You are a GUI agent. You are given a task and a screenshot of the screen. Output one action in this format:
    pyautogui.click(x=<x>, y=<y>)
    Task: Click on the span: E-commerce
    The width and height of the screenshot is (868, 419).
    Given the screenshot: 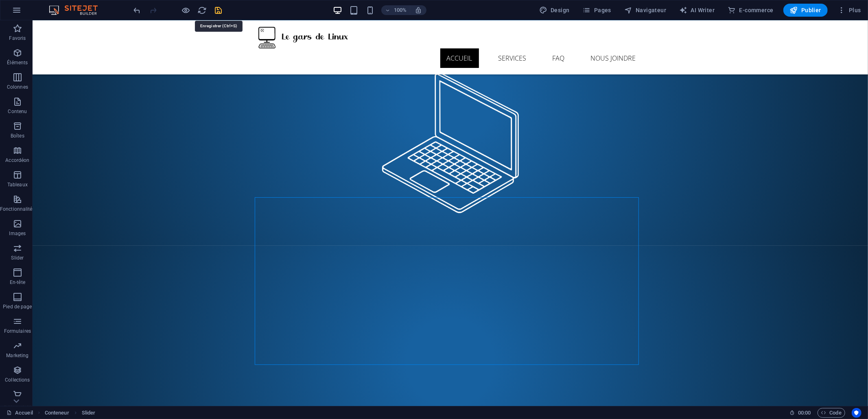 What is the action you would take?
    pyautogui.click(x=751, y=10)
    